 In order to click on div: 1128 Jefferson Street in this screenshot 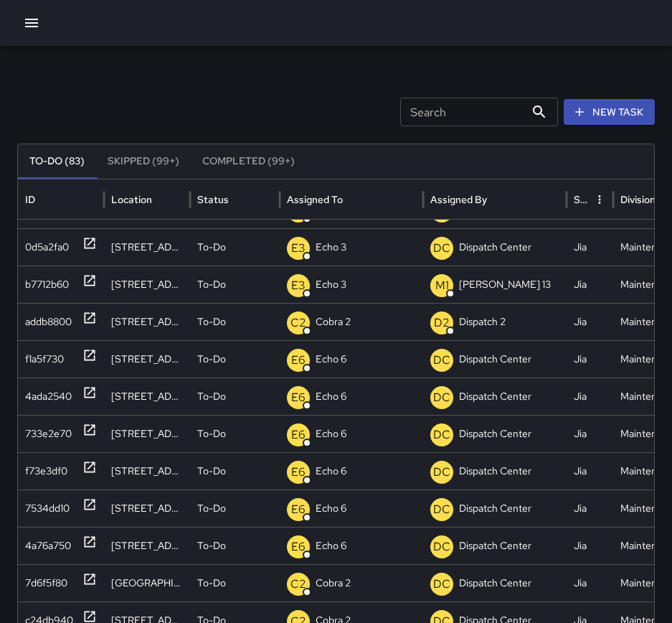, I will do `click(147, 396)`.